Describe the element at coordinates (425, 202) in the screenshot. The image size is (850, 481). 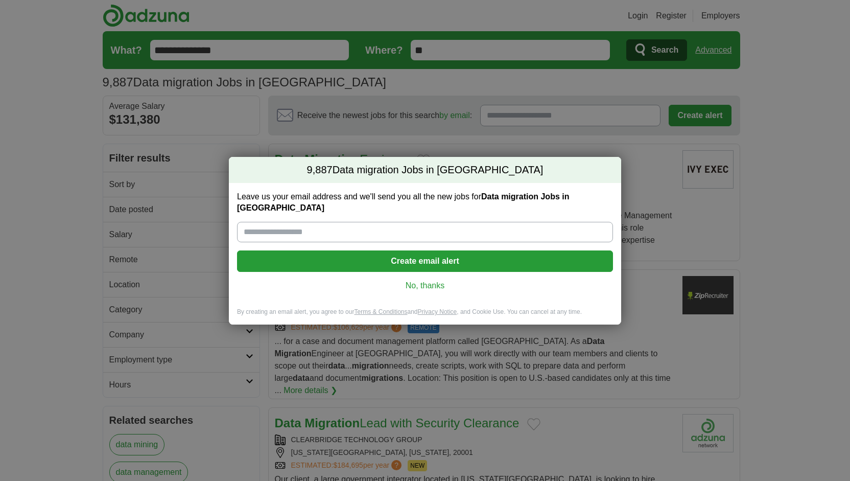
I see `label: Leave us your email address and we'll send you all the new jobs for` at that location.